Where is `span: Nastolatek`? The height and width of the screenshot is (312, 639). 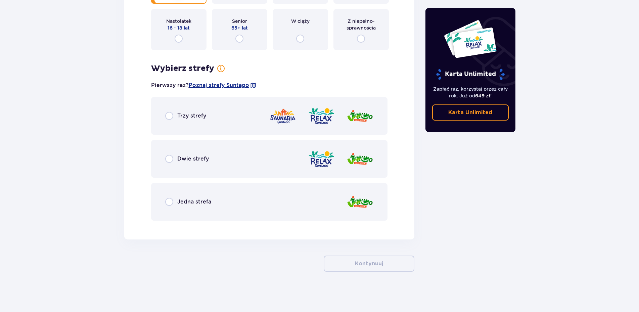
span: Nastolatek is located at coordinates (179, 21).